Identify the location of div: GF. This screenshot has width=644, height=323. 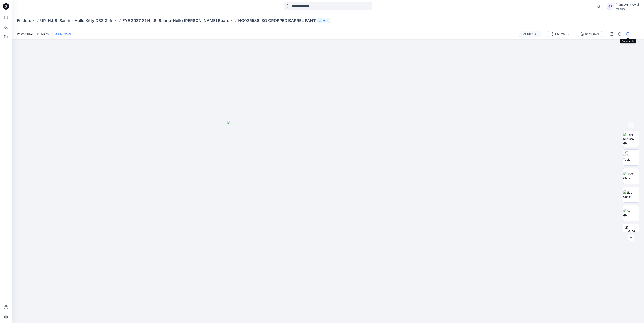
(611, 6).